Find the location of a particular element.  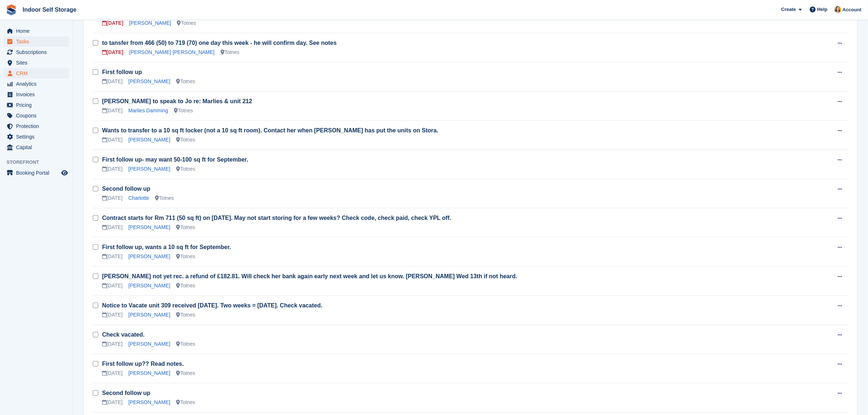

span: Create is located at coordinates (788, 10).